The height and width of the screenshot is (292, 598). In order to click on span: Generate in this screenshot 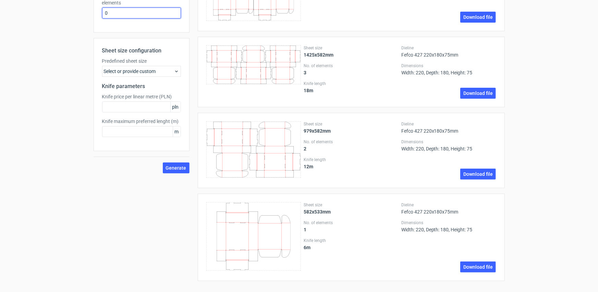, I will do `click(176, 168)`.